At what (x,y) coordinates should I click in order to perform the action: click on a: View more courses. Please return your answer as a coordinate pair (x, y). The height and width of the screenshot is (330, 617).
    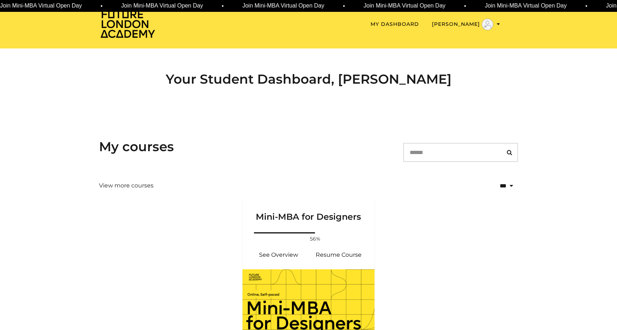
    Looking at the image, I should click on (126, 186).